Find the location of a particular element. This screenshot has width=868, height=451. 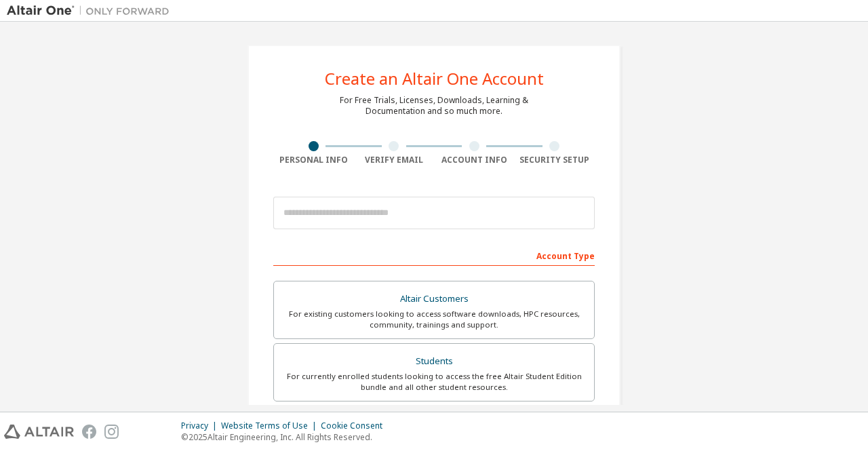

img: facebook.svg is located at coordinates (88, 431).